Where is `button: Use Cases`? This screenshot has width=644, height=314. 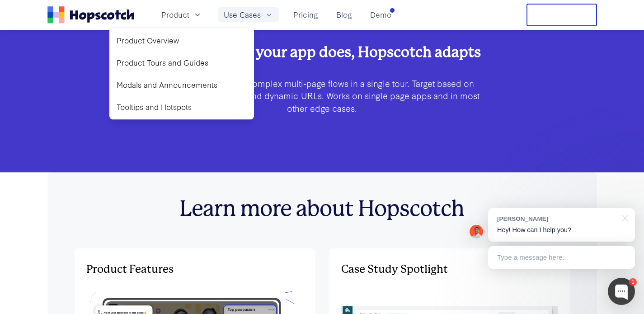
button: Use Cases is located at coordinates (249, 14).